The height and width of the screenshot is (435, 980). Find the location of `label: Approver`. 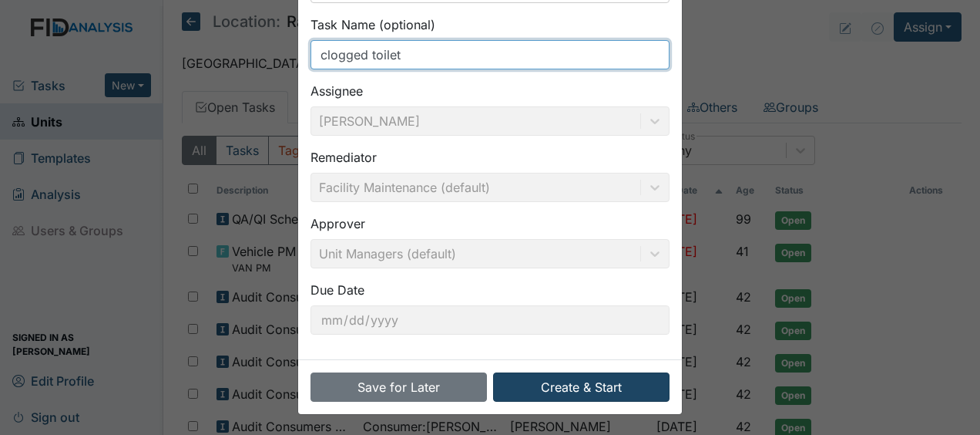

label: Approver is located at coordinates (337, 224).